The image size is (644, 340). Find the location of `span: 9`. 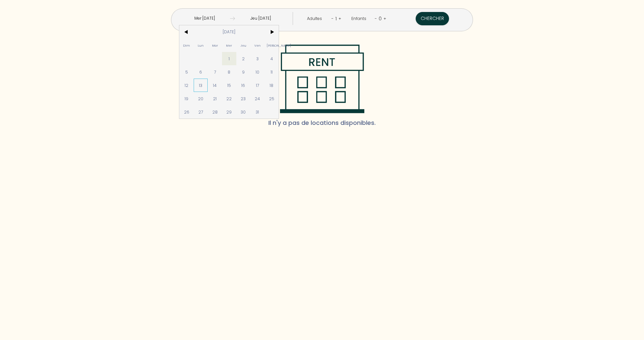

span: 9 is located at coordinates (243, 72).